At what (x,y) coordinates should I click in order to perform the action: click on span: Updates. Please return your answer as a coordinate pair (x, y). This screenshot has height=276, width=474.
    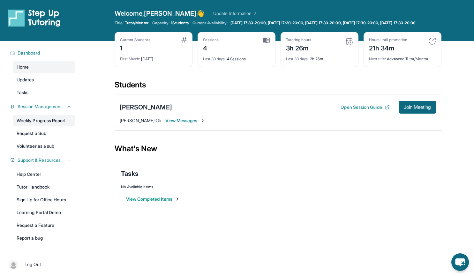
    Looking at the image, I should click on (25, 80).